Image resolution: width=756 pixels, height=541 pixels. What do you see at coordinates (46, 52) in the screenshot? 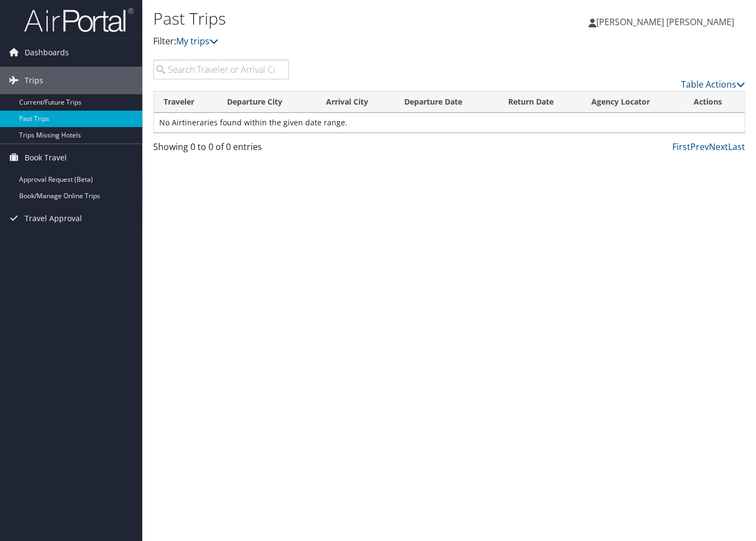
I see `span: Dashboards` at bounding box center [46, 52].